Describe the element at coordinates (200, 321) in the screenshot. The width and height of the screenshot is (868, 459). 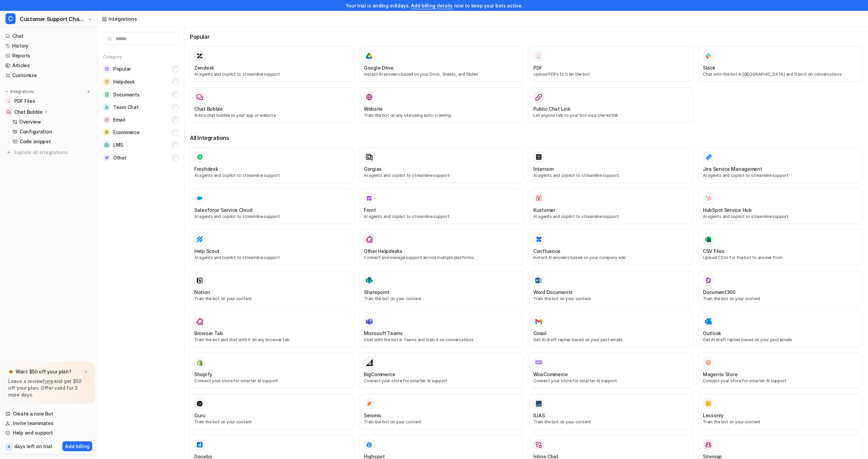
I see `img: Browser Tab` at that location.